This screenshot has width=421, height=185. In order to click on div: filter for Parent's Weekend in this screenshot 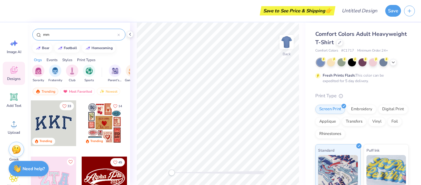, I will do `click(115, 73)`.